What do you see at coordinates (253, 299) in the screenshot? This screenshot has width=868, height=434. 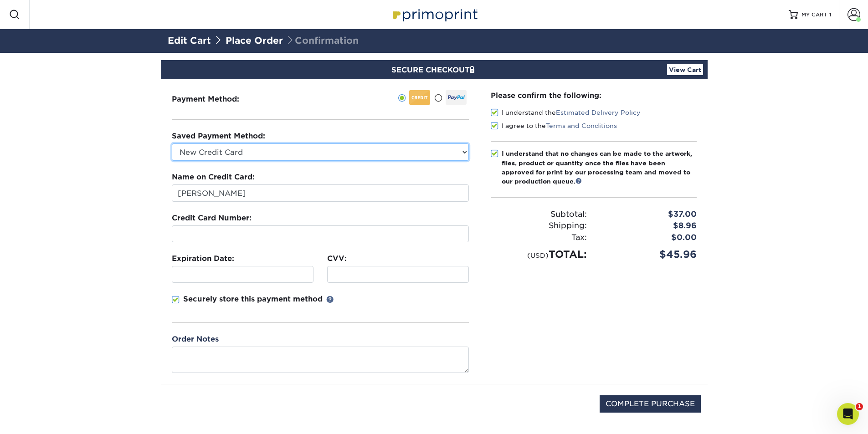 I see `p: Securely store this payment method` at bounding box center [253, 299].